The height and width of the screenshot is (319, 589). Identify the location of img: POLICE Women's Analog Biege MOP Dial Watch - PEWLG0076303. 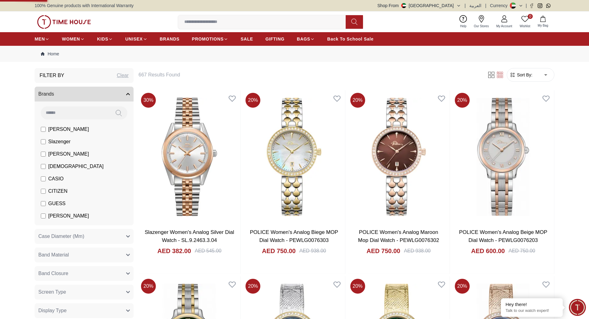
(294, 157).